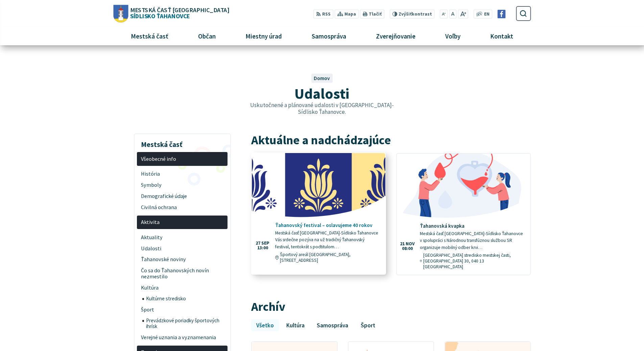  Describe the element at coordinates (149, 36) in the screenshot. I see `span: Mestská časť` at that location.